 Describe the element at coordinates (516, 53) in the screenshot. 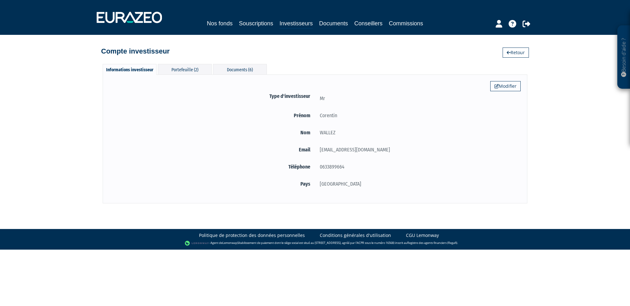

I see `a: Retour` at that location.